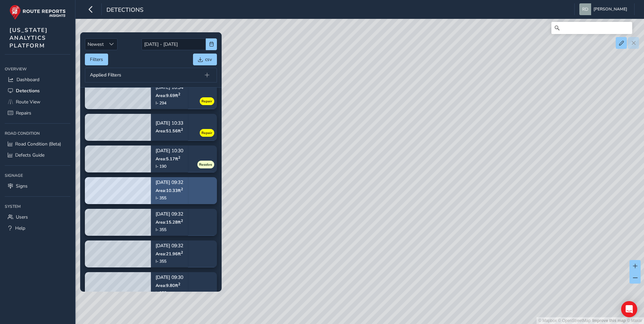 The height and width of the screenshot is (324, 644). What do you see at coordinates (168, 159) in the screenshot?
I see `span: Area: 5.17 ft` at bounding box center [168, 159].